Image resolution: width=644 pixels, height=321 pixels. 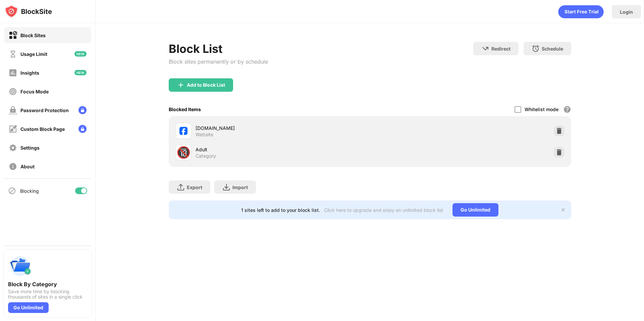 What do you see at coordinates (204, 134) in the screenshot?
I see `div: Website` at bounding box center [204, 134].